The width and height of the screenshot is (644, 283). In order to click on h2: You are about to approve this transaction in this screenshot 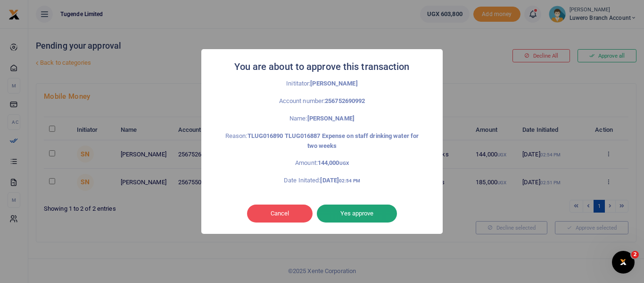, I will do `click(322, 66)`.